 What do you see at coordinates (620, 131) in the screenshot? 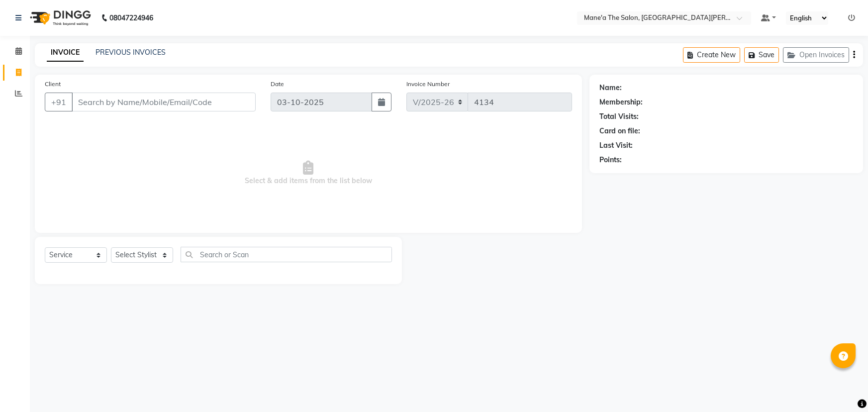
I see `div: Card on file:` at bounding box center [620, 131].